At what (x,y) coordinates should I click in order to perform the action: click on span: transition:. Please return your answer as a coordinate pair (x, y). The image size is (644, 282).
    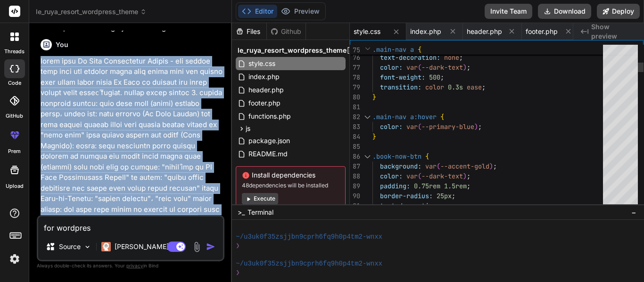
    Looking at the image, I should click on (401, 87).